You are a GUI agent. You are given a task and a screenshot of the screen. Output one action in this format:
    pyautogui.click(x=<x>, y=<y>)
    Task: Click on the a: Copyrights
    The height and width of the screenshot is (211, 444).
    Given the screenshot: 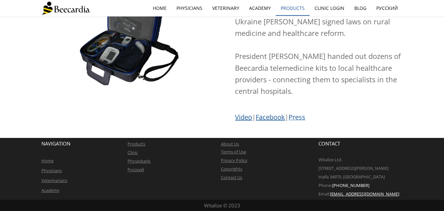 What is the action you would take?
    pyautogui.click(x=231, y=168)
    